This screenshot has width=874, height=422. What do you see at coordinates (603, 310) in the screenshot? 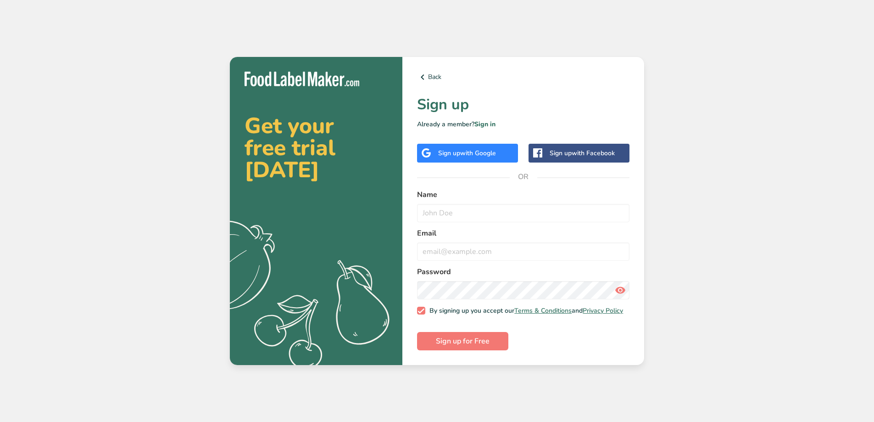
I see `a: Privacy Policy` at bounding box center [603, 310].